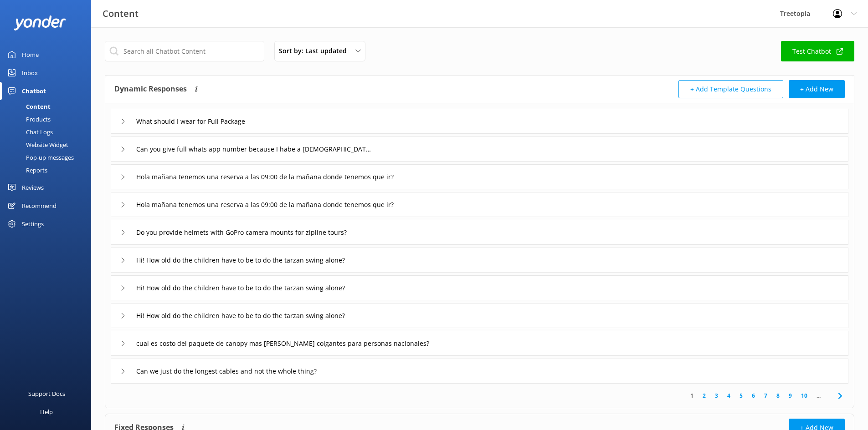  I want to click on div: Support Docs, so click(47, 394).